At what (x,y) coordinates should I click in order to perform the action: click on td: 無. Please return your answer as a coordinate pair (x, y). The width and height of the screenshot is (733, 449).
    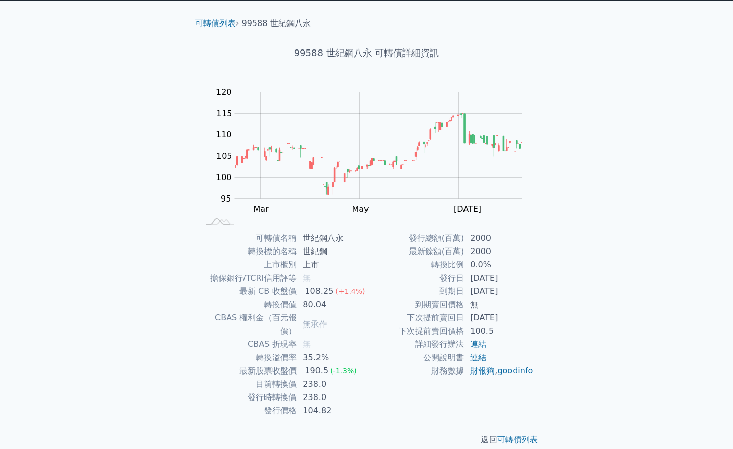
    Looking at the image, I should click on (499, 305).